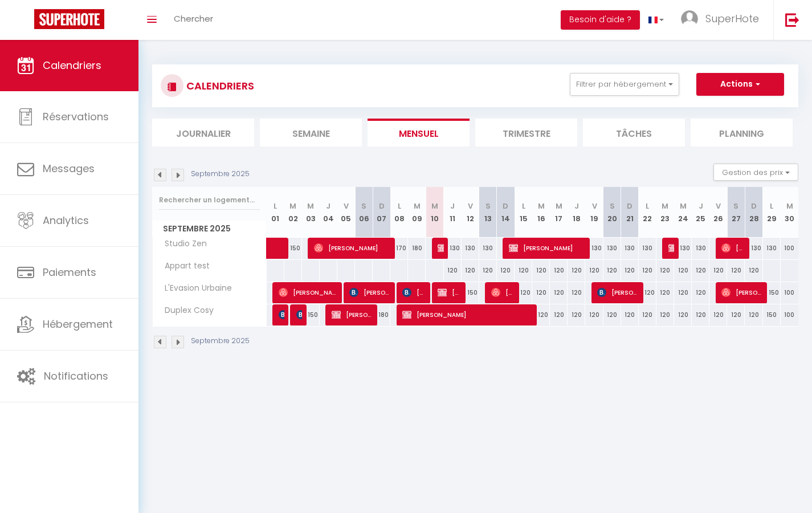 This screenshot has height=513, width=812. What do you see at coordinates (182, 244) in the screenshot?
I see `span: Studio Zen` at bounding box center [182, 244].